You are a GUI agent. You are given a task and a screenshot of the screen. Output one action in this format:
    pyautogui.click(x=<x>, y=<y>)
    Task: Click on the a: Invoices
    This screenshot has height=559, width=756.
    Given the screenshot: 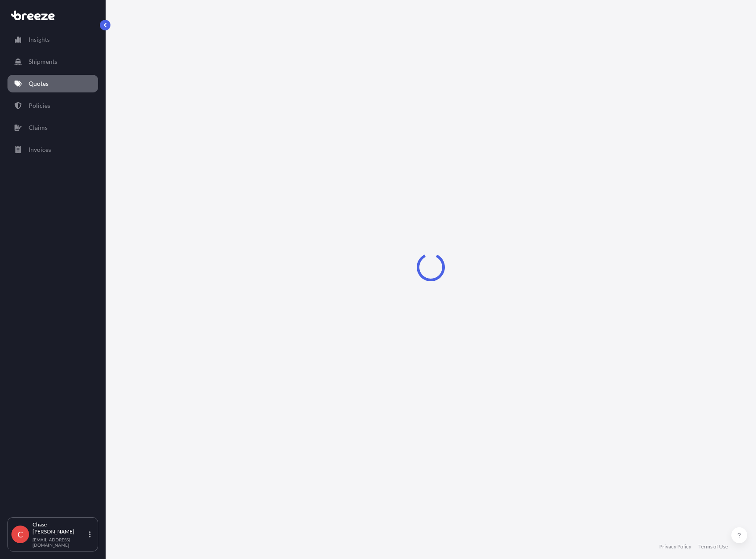 What is the action you would take?
    pyautogui.click(x=53, y=149)
    